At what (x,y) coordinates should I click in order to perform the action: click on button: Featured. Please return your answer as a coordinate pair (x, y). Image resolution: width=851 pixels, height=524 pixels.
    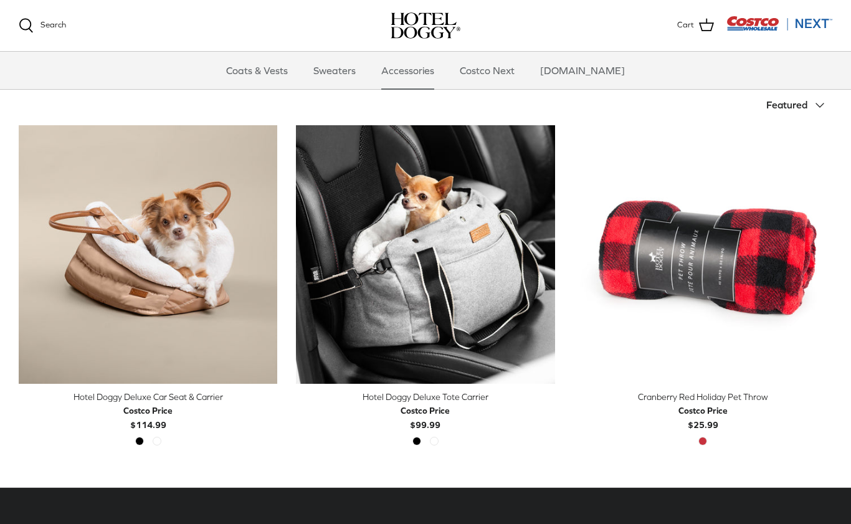
    Looking at the image, I should click on (799, 105).